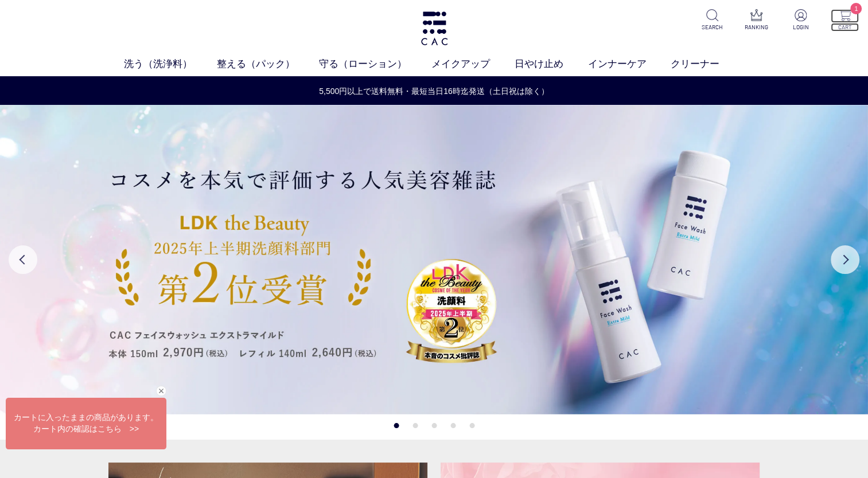 This screenshot has width=868, height=478. Describe the element at coordinates (845, 260) in the screenshot. I see `button: Next` at that location.